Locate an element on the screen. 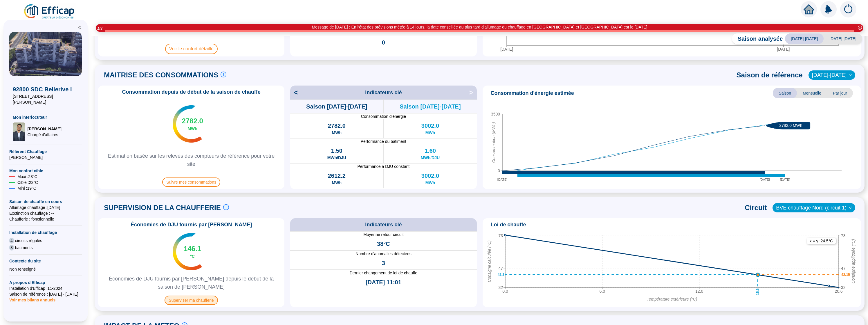 The height and width of the screenshot is (325, 868). text: x = y : 24.5 °C is located at coordinates (821, 241).